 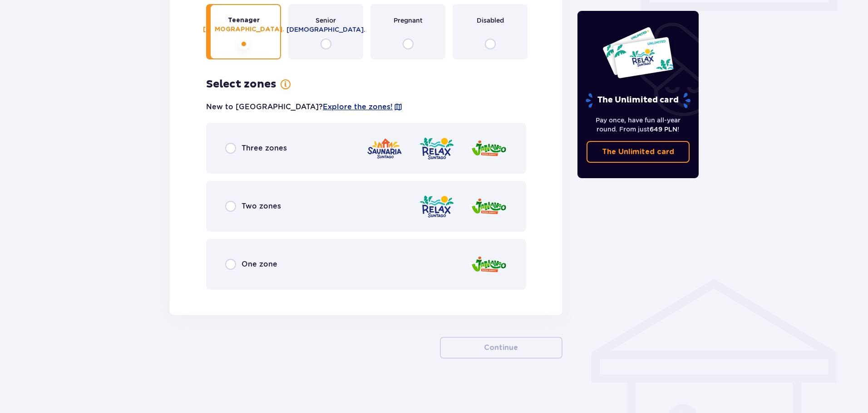 I want to click on span: 649 PLN, so click(x=663, y=129).